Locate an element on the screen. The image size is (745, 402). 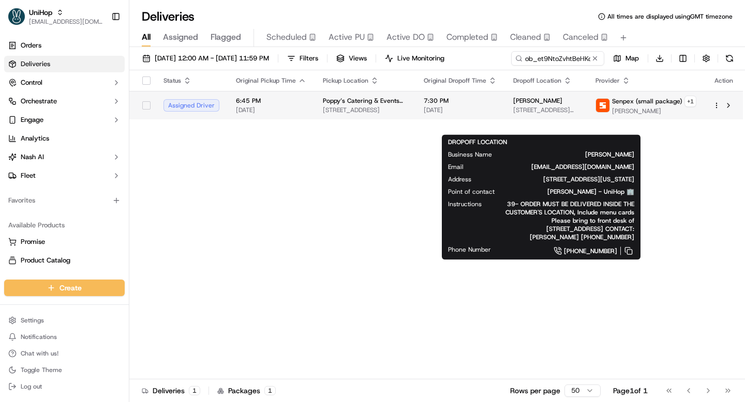
span: Canceled is located at coordinates (580, 37).